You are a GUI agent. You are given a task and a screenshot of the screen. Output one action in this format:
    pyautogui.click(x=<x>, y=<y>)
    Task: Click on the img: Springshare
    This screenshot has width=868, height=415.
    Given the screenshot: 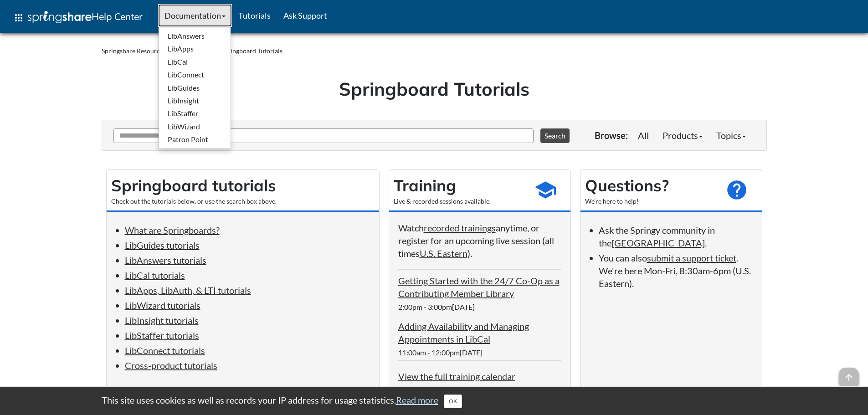 What is the action you would take?
    pyautogui.click(x=60, y=16)
    